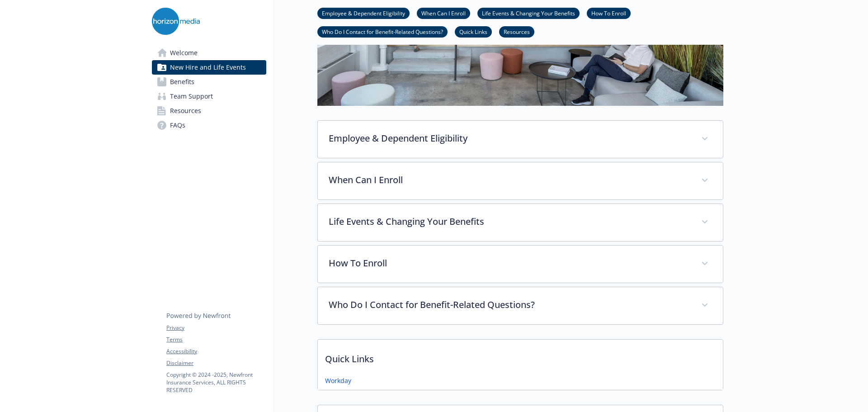  I want to click on p: How To Enroll, so click(510, 263).